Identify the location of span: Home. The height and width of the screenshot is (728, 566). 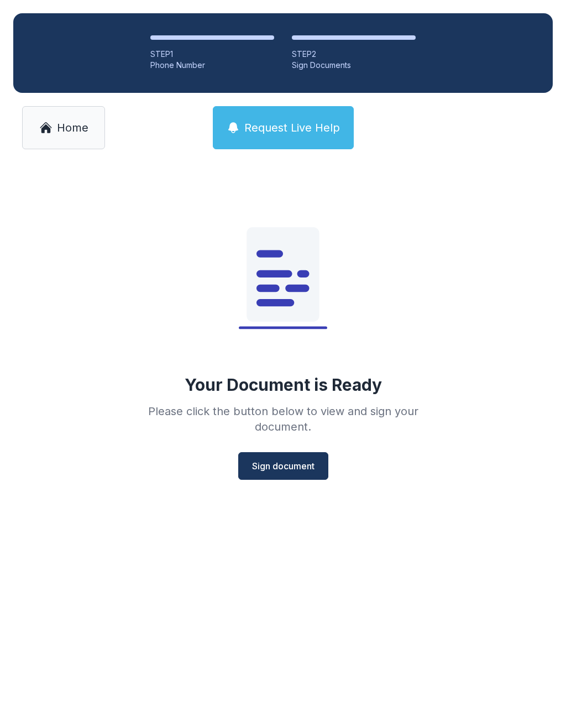
(72, 128).